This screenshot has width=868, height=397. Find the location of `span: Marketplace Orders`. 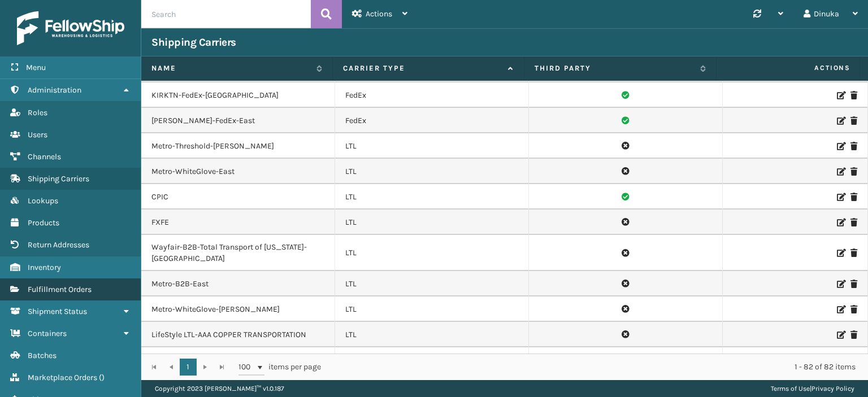

span: Marketplace Orders is located at coordinates (62, 377).